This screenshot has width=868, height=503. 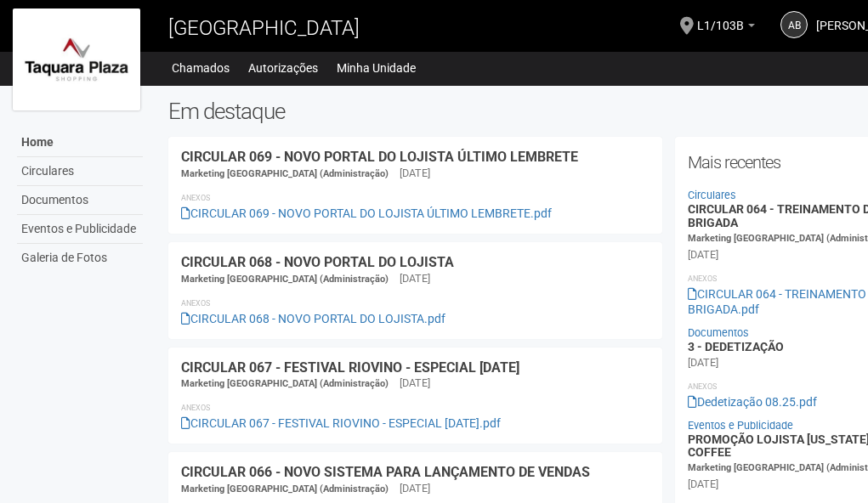 What do you see at coordinates (720, 17) in the screenshot?
I see `span: L1/103B` at bounding box center [720, 17].